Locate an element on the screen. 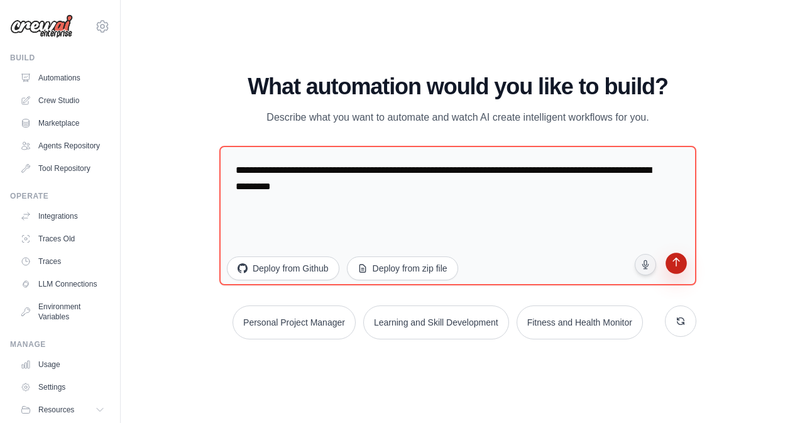  span: Resources is located at coordinates (56, 410).